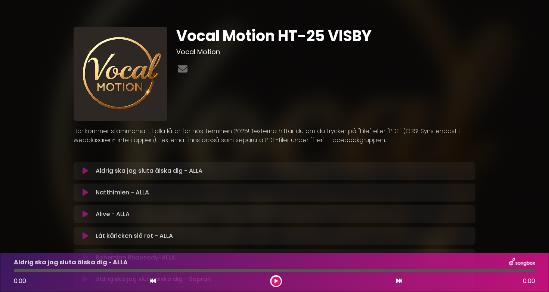 The image size is (549, 292). Describe the element at coordinates (275, 136) in the screenshot. I see `p: Här kommer stämmorna till alla låtar för höstterminen 2025! Texterna hittar du om du trycker på "...` at that location.